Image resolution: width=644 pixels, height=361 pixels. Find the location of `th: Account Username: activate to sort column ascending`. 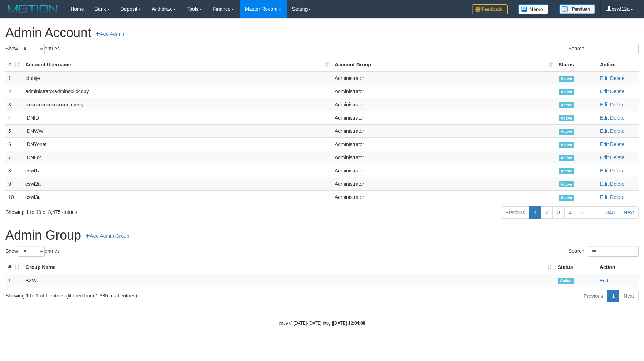

th: Account Username: activate to sort column ascending is located at coordinates (177, 65).